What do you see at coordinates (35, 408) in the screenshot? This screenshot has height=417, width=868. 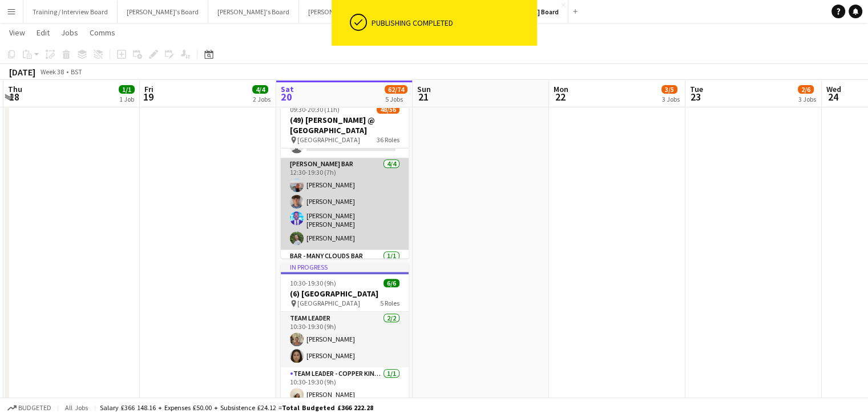 I see `span: Budgeted` at bounding box center [35, 408].